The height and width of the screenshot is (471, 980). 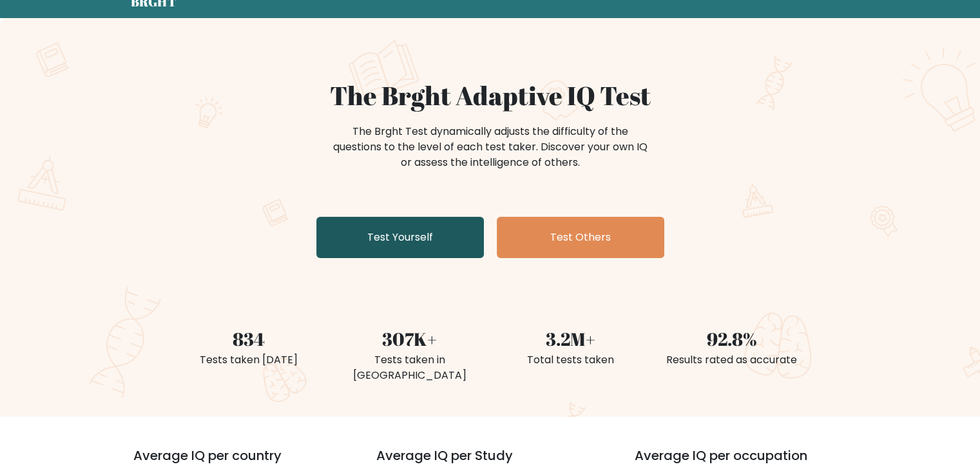 What do you see at coordinates (400, 237) in the screenshot?
I see `a: Test Yourself` at bounding box center [400, 237].